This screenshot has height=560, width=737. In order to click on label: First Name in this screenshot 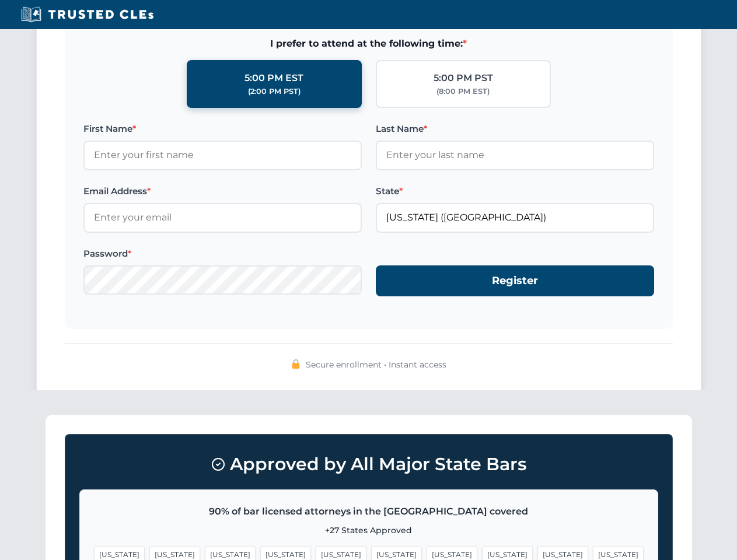, I will do `click(222, 129)`.